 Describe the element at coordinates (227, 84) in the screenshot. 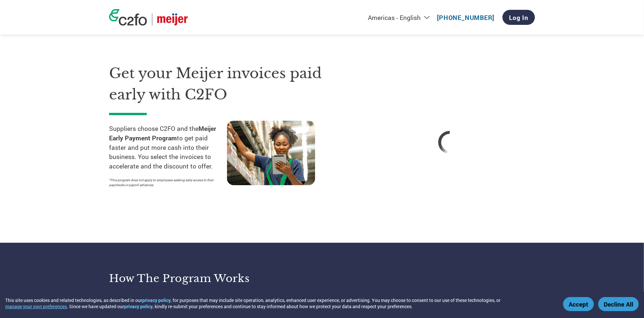

I see `h1: Get your Meijer invoices paid early with C2FO` at that location.